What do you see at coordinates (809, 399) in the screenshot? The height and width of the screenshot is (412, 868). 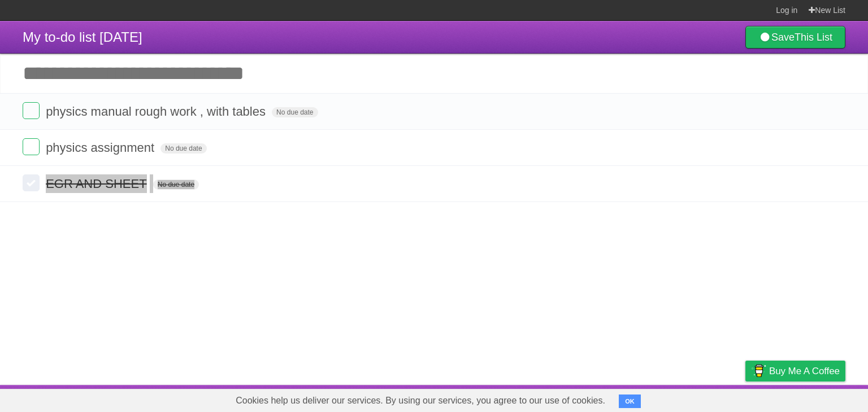 I see `a: Suggest a feature` at bounding box center [809, 399].